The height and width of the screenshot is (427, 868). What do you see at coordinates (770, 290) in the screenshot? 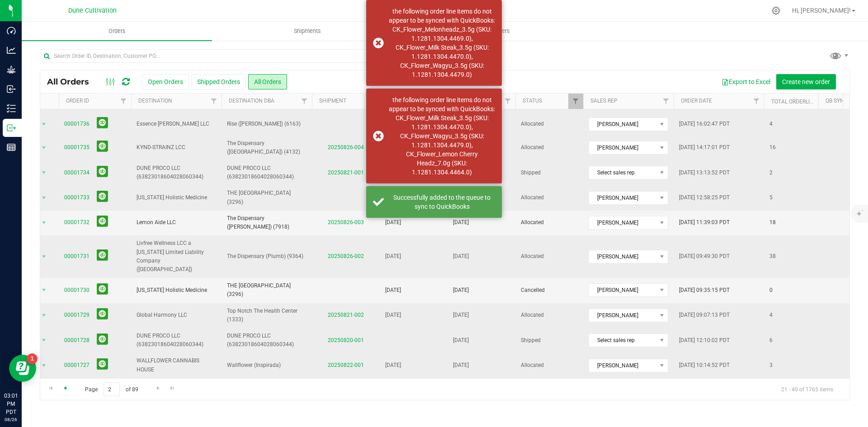
I see `span: 0` at bounding box center [770, 290].